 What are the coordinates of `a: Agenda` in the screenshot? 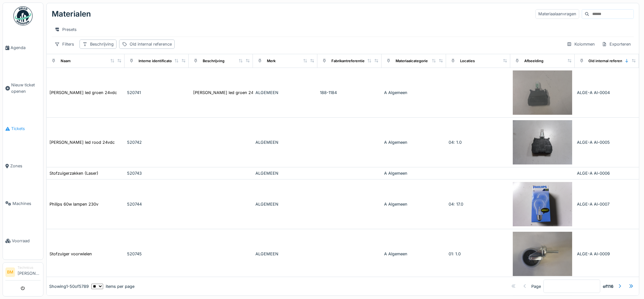 It's located at (23, 48).